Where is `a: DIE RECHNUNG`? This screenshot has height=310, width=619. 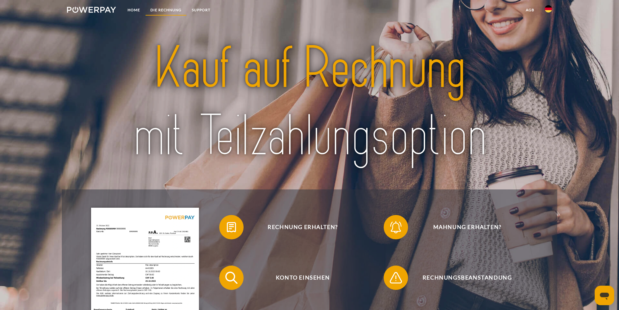
a: DIE RECHNUNG is located at coordinates (166, 10).